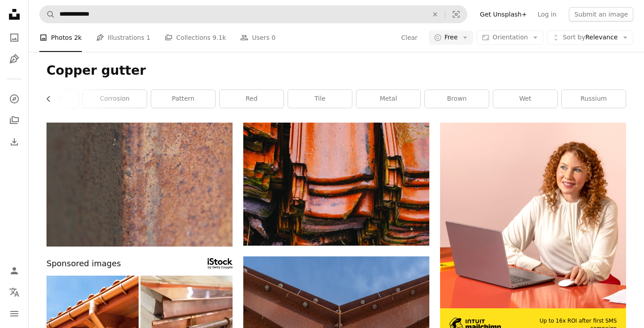 Image resolution: width=644 pixels, height=328 pixels. What do you see at coordinates (84, 264) in the screenshot?
I see `span: Sponsored images` at bounding box center [84, 264].